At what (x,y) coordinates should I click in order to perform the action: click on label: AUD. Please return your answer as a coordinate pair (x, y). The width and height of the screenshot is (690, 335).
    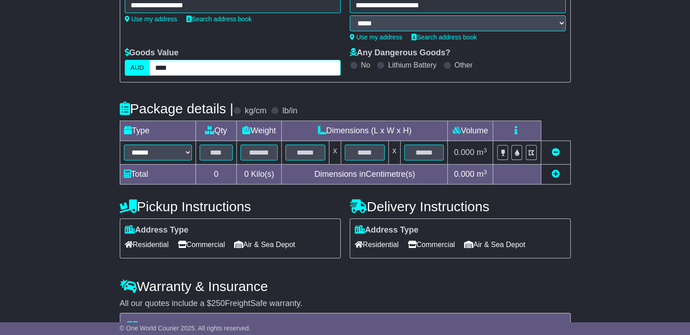
    Looking at the image, I should click on (138, 68).